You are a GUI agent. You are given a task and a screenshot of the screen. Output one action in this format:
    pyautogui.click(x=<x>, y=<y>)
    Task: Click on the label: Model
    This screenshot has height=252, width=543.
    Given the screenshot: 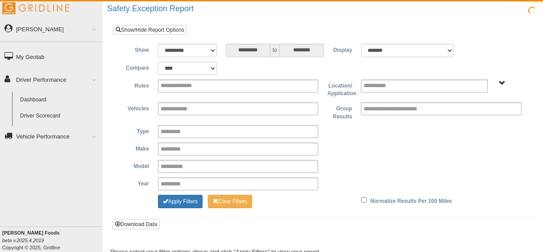 What is the action you would take?
    pyautogui.click(x=137, y=165)
    